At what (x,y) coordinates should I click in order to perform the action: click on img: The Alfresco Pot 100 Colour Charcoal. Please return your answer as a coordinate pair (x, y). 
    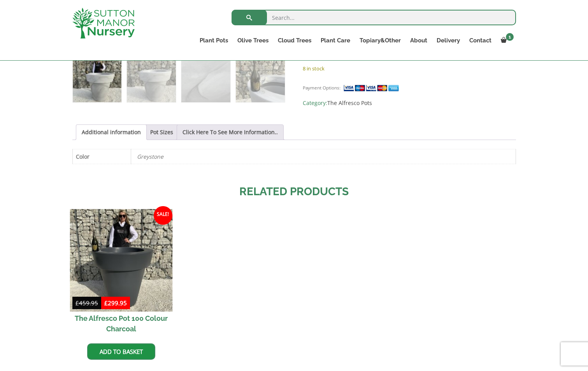
    Looking at the image, I should click on (121, 260).